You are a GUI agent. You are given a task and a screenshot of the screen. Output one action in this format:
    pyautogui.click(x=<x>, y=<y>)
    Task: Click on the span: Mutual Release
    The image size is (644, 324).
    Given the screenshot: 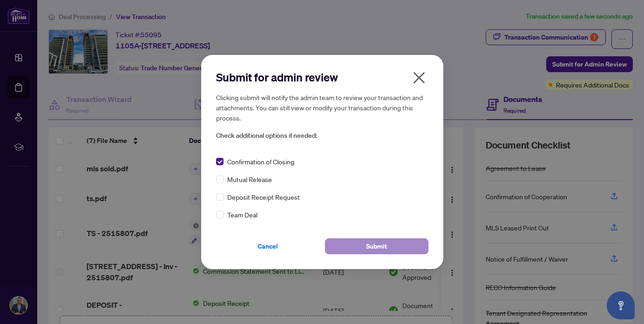 What is the action you would take?
    pyautogui.click(x=250, y=179)
    